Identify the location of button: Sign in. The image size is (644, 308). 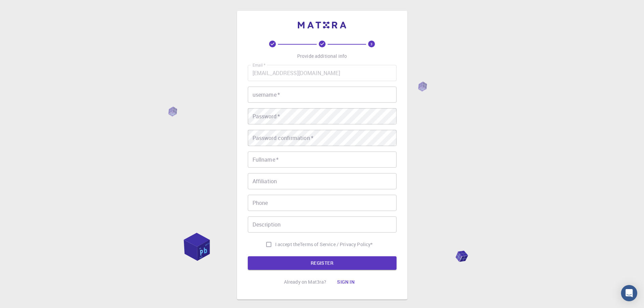
(346, 282).